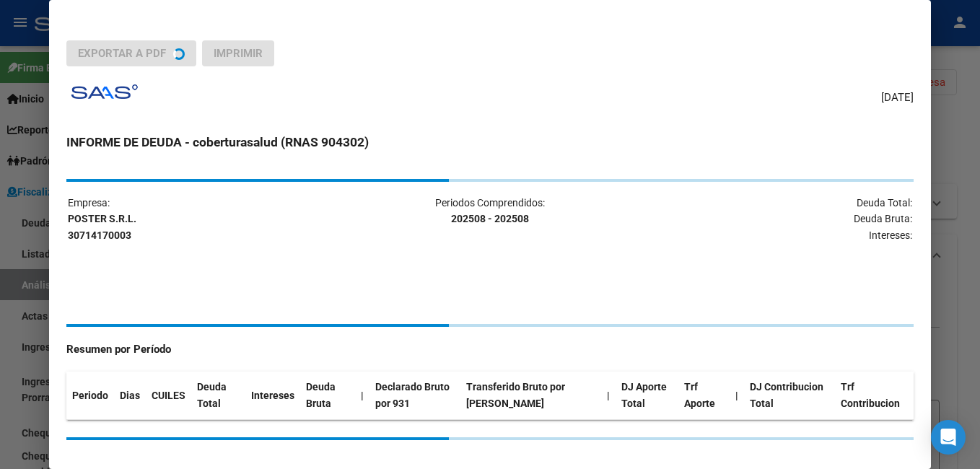  Describe the element at coordinates (415, 395) in the screenshot. I see `th: Declarado Bruto por 931` at that location.